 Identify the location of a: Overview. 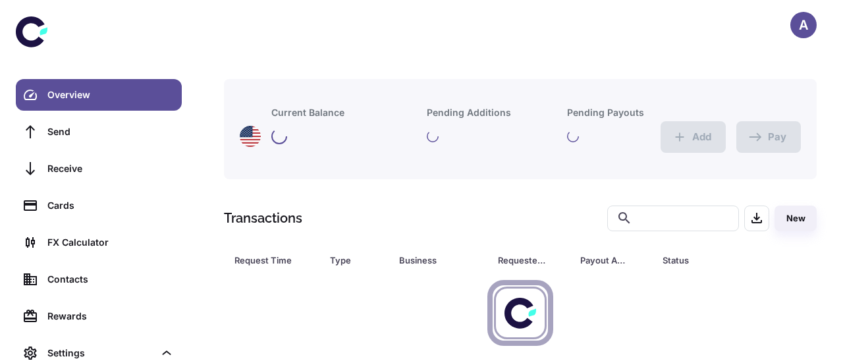
(99, 95).